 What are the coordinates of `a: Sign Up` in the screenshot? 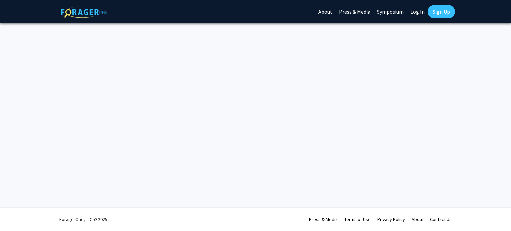 It's located at (441, 12).